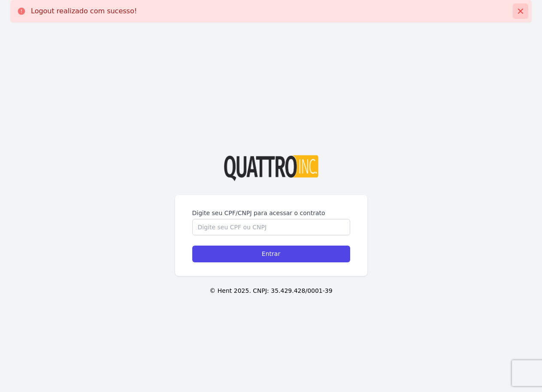 This screenshot has height=392, width=542. What do you see at coordinates (271, 213) in the screenshot?
I see `label: Digite seu CPF/CNPJ para acessar o contrato` at bounding box center [271, 213].